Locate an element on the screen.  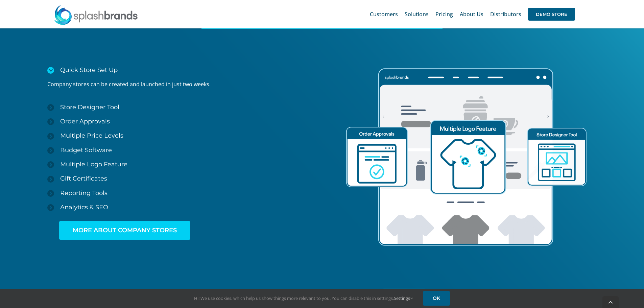
a: Quick Store Set Up is located at coordinates (185, 70).